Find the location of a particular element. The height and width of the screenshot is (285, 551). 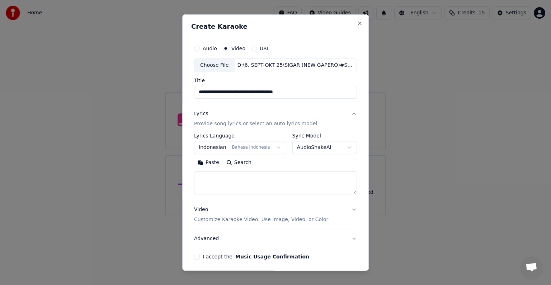

div: Video is located at coordinates (261, 215).